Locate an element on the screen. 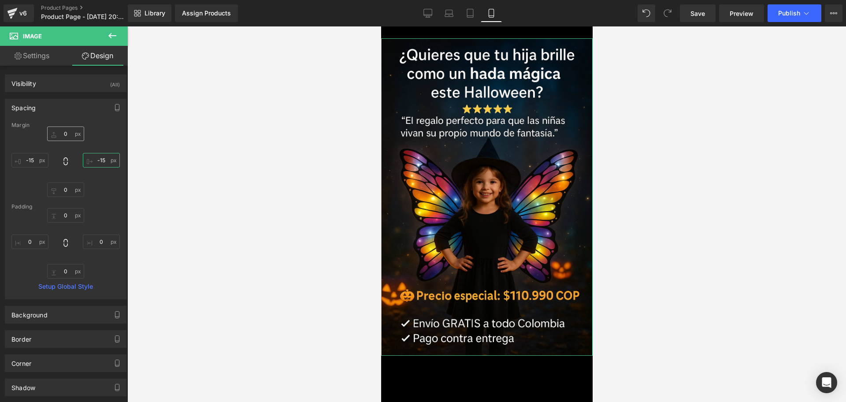 The image size is (846, 402). div: Background is located at coordinates (30, 312).